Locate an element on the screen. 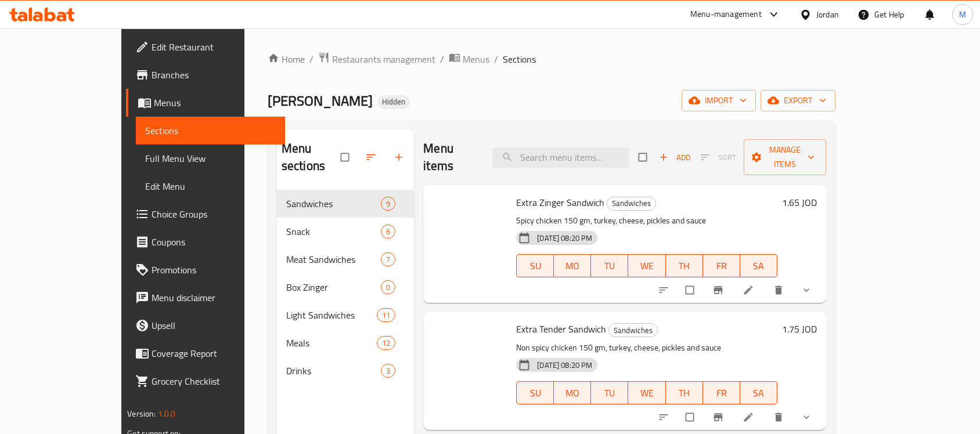  div: Menu-management is located at coordinates (725, 15).